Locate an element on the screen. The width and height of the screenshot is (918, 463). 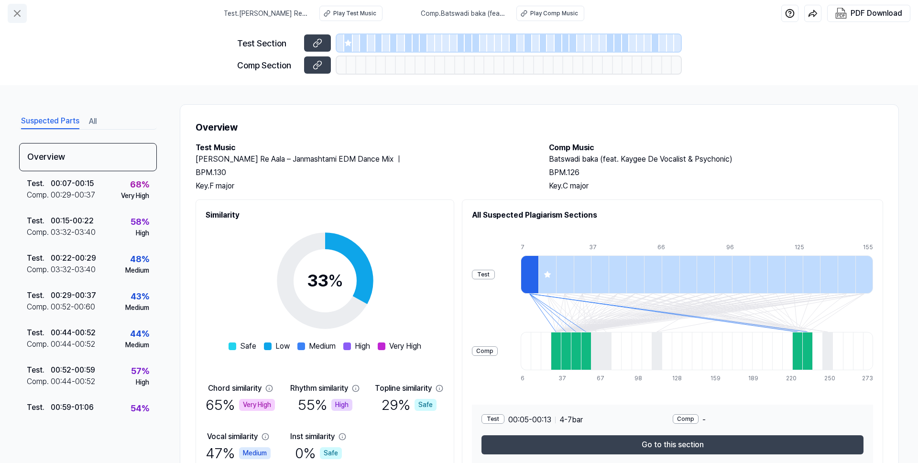
button: Play Test Music is located at coordinates (351, 13).